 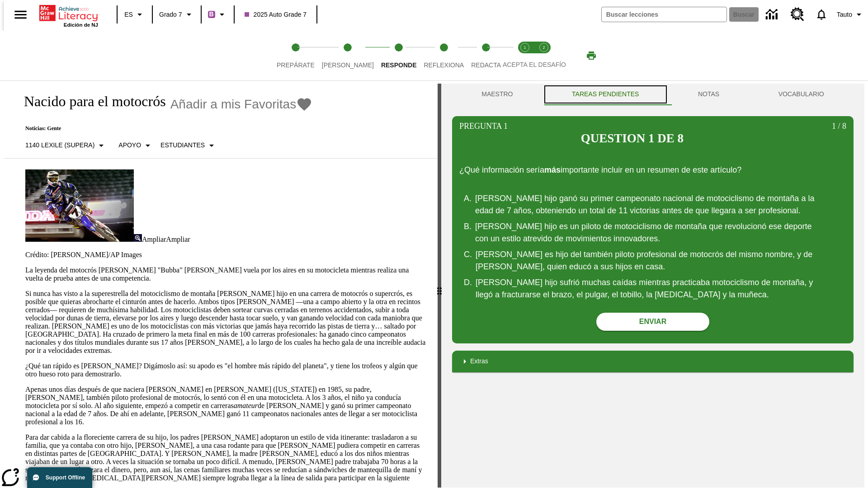 What do you see at coordinates (653, 170) in the screenshot?
I see `p: ¿Qué información sería importante incluir en un resumen de este artículo?` at bounding box center [653, 170].